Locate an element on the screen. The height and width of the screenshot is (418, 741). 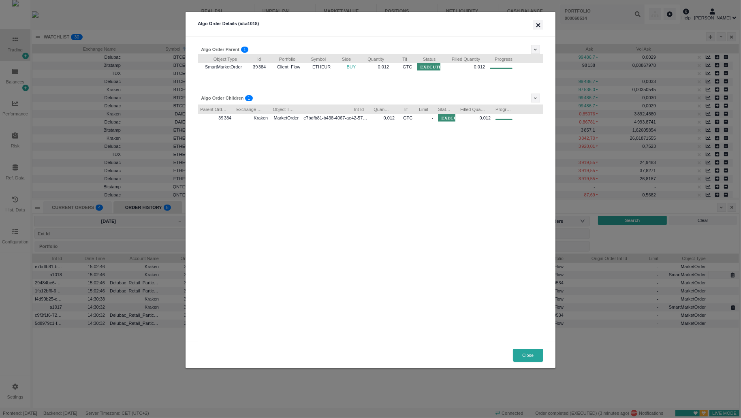
span: MarketOrder is located at coordinates (285, 118).